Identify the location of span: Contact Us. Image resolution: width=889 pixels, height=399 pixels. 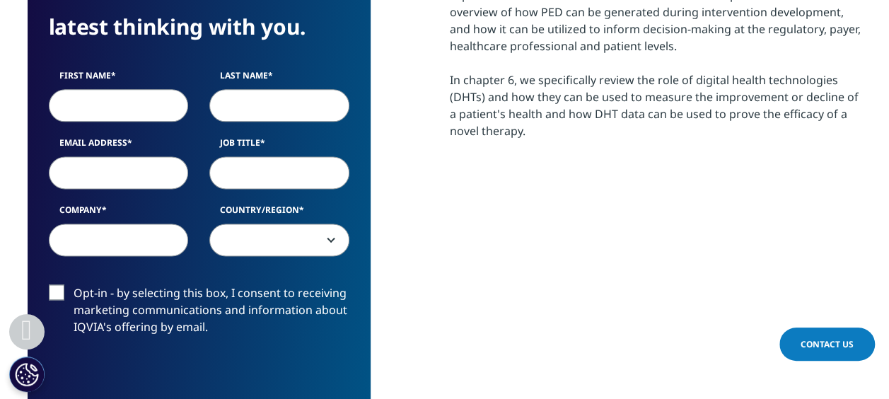
(826, 344).